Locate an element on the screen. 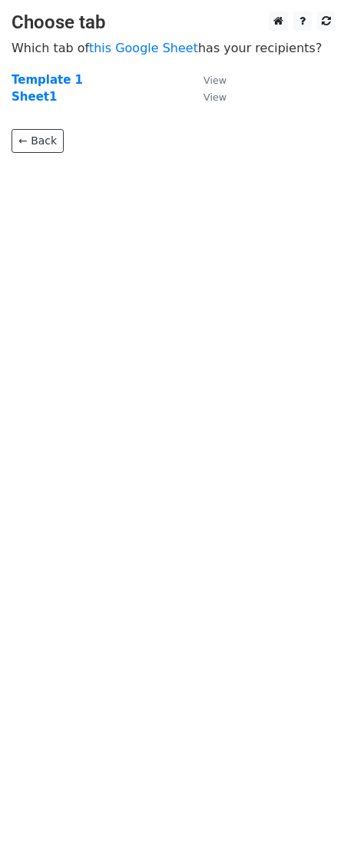  a: ← Back is located at coordinates (37, 140).